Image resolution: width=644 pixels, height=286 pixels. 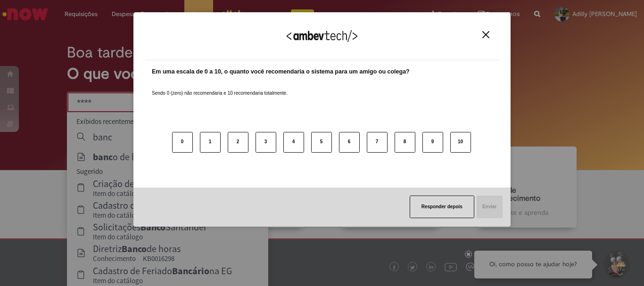 What do you see at coordinates (377, 142) in the screenshot?
I see `button: 7` at bounding box center [377, 142].